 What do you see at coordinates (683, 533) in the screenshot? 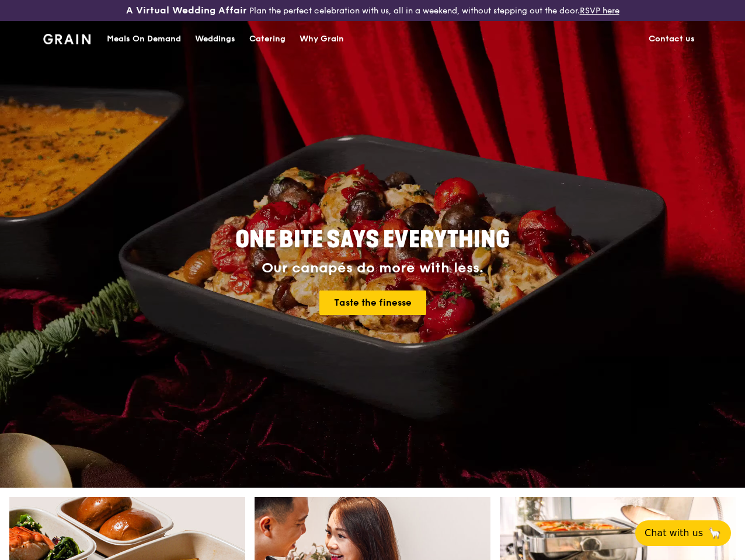
I see `button: Chat with us🦙` at bounding box center [683, 533].